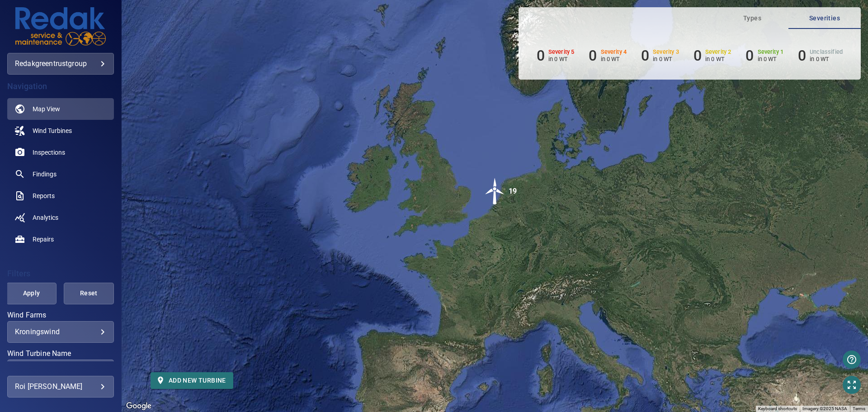 The height and width of the screenshot is (412, 868). What do you see at coordinates (43, 240) in the screenshot?
I see `span: Repairs` at bounding box center [43, 240].